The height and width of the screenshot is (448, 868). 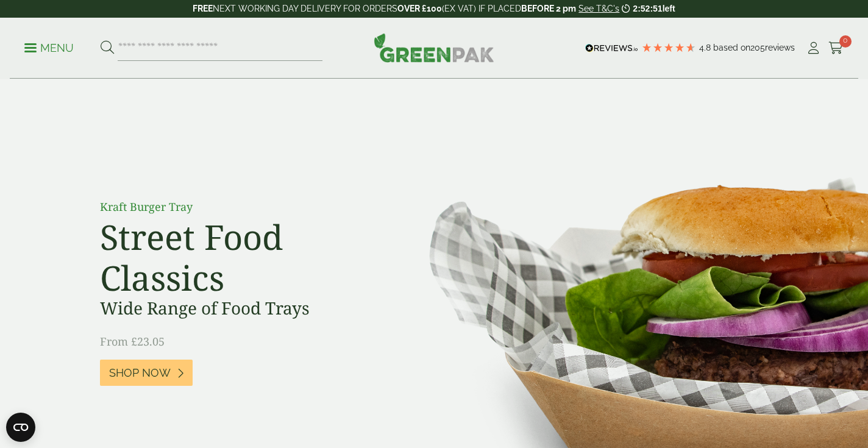 What do you see at coordinates (612, 48) in the screenshot?
I see `img: REVIEWS.io` at bounding box center [612, 48].